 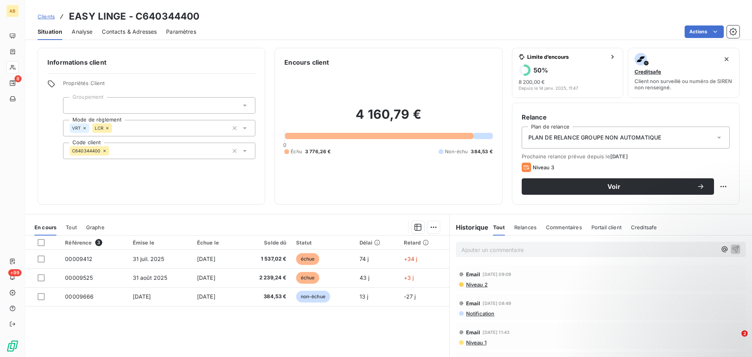 I want to click on span: -27 j, so click(x=409, y=296).